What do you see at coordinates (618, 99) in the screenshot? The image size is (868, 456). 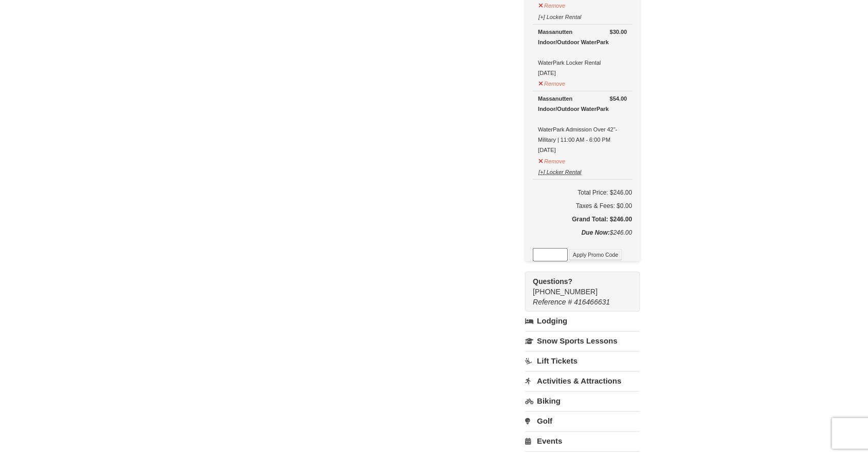 I see `strong: $54.00` at bounding box center [618, 99].